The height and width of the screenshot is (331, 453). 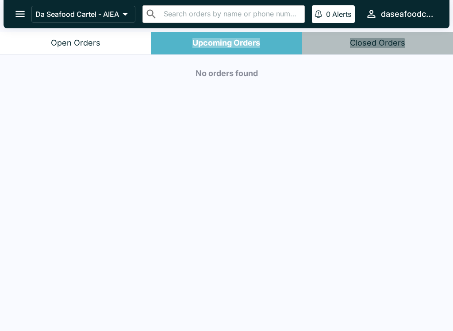 I want to click on button: open drawer, so click(x=20, y=14).